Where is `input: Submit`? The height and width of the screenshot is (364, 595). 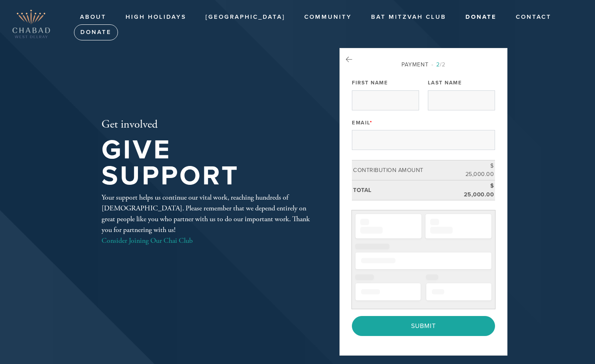
input: Submit is located at coordinates (423, 326).